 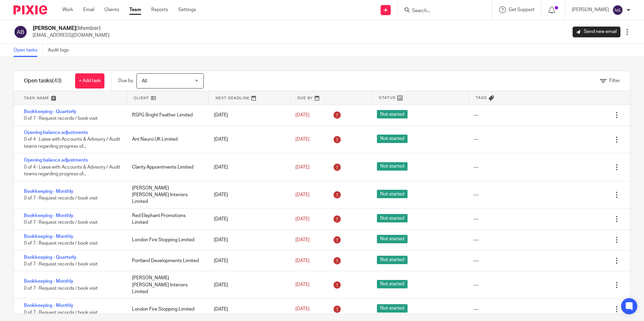 What do you see at coordinates (166, 220) in the screenshot?
I see `div: Red Elephant Promotions Limited` at bounding box center [166, 220].